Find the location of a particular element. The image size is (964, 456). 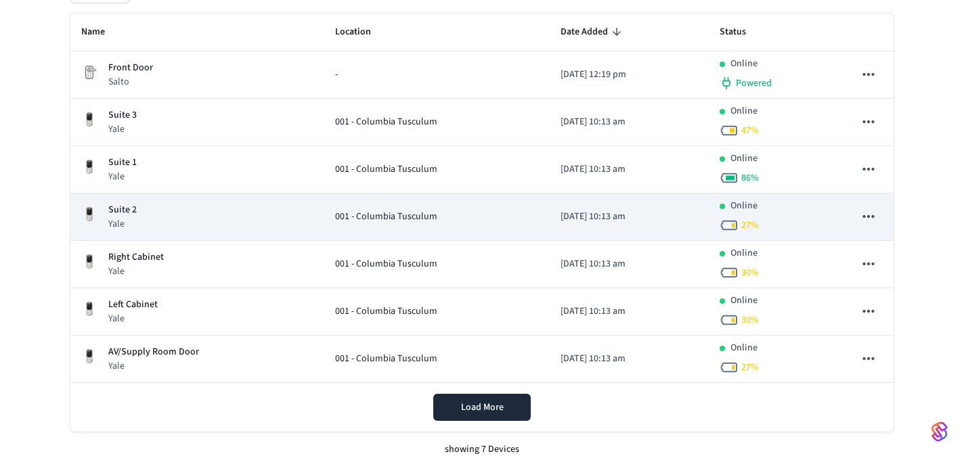

span: Status is located at coordinates (742, 32).